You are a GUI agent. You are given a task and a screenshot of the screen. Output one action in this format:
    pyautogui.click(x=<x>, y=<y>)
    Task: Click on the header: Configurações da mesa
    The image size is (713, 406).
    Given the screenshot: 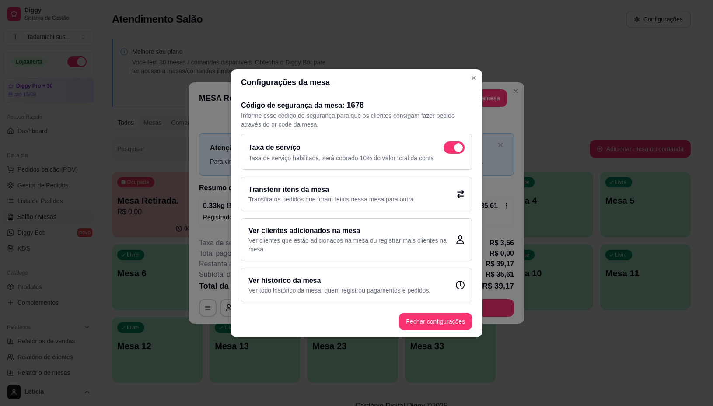 What is the action you would take?
    pyautogui.click(x=357, y=82)
    